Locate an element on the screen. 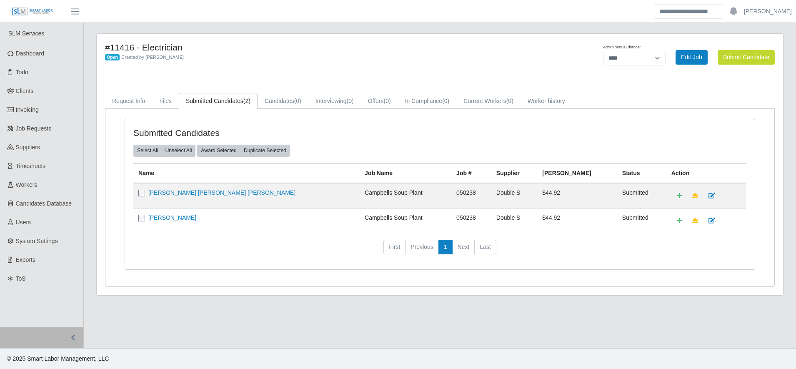  h4: Submitted Candidates is located at coordinates (257, 133).